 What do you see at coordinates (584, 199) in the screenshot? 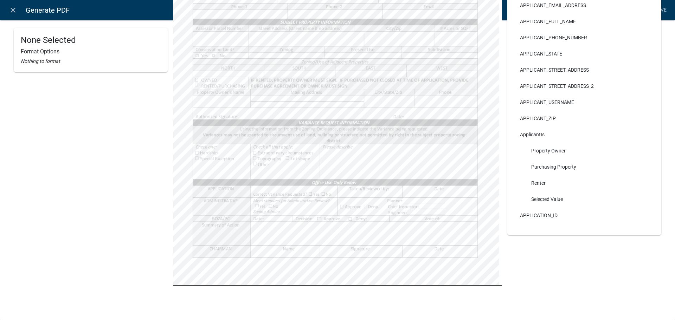
I see `li: Selected Value` at bounding box center [584, 199].